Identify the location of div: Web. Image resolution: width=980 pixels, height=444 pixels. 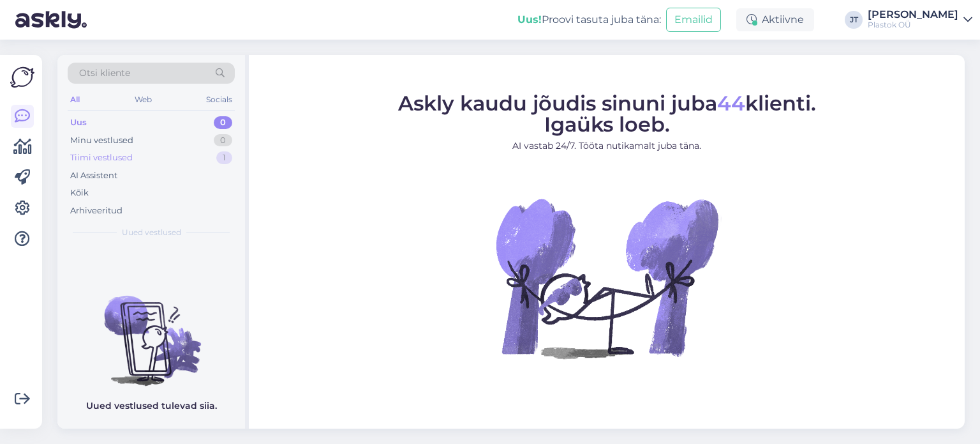
(143, 100).